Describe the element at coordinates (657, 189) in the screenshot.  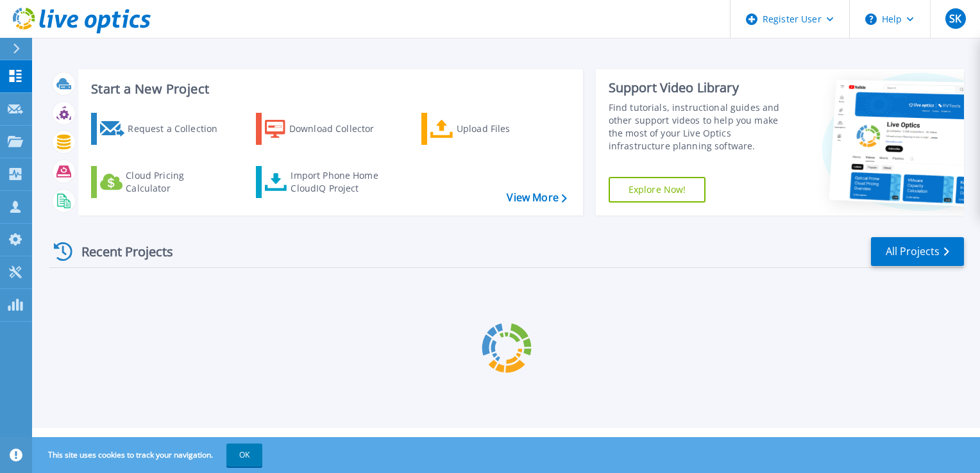
I see `a: Explore Now!` at that location.